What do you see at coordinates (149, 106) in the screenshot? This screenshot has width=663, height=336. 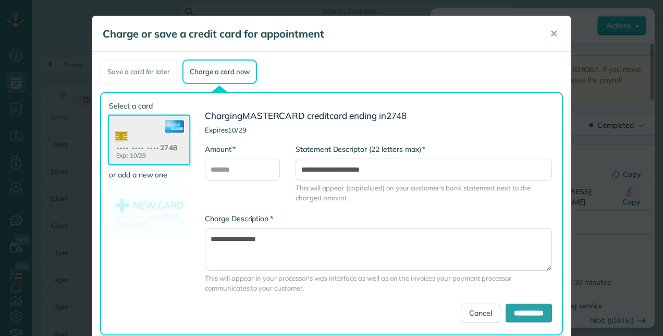 I see `label: Select a card` at bounding box center [149, 106].